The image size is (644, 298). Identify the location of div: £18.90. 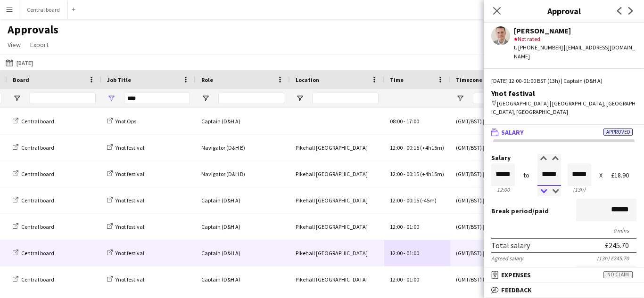
(624, 175).